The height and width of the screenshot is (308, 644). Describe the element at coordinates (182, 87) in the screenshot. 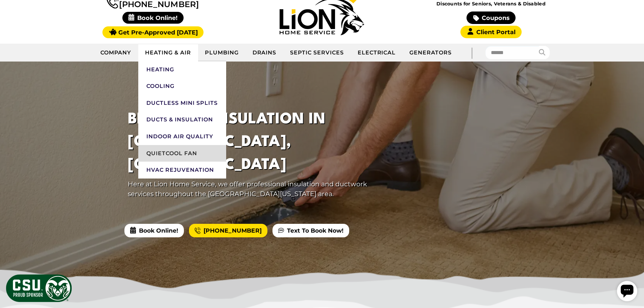

I see `a: Cooling` at that location.